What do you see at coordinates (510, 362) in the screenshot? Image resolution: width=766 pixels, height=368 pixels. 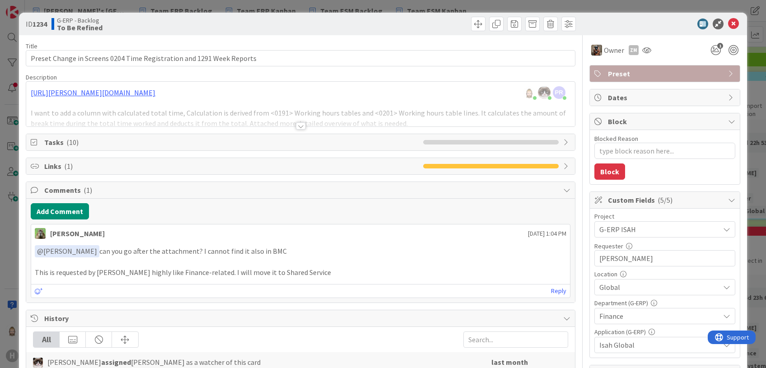 I see `b: last month` at bounding box center [510, 362].